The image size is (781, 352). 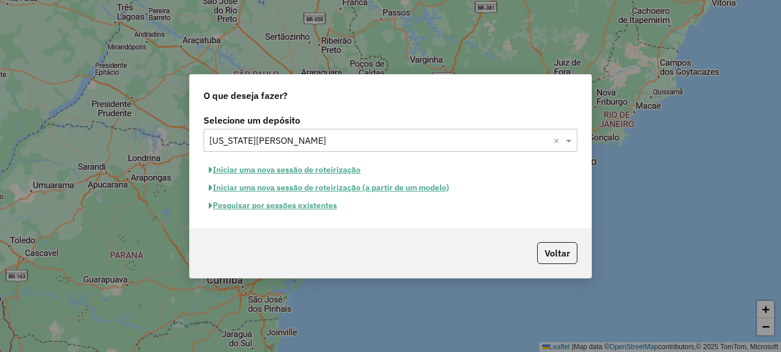 I want to click on button: Iniciar uma nova sessão de roteirização, so click(x=285, y=170).